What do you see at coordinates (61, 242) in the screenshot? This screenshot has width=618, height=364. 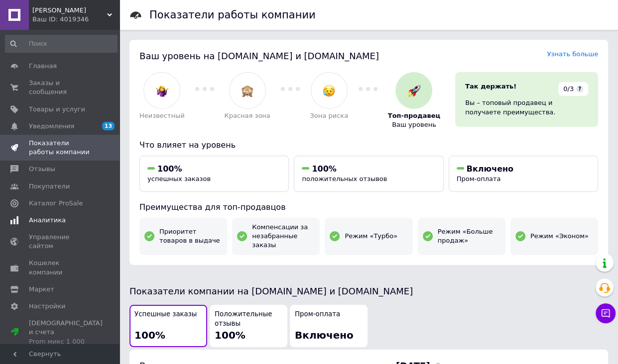 I see `span: Управление сайтом` at bounding box center [61, 242].